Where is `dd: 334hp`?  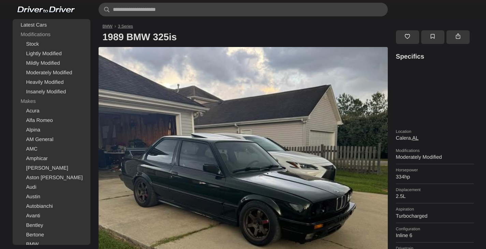
dd: 334hp is located at coordinates (435, 177).